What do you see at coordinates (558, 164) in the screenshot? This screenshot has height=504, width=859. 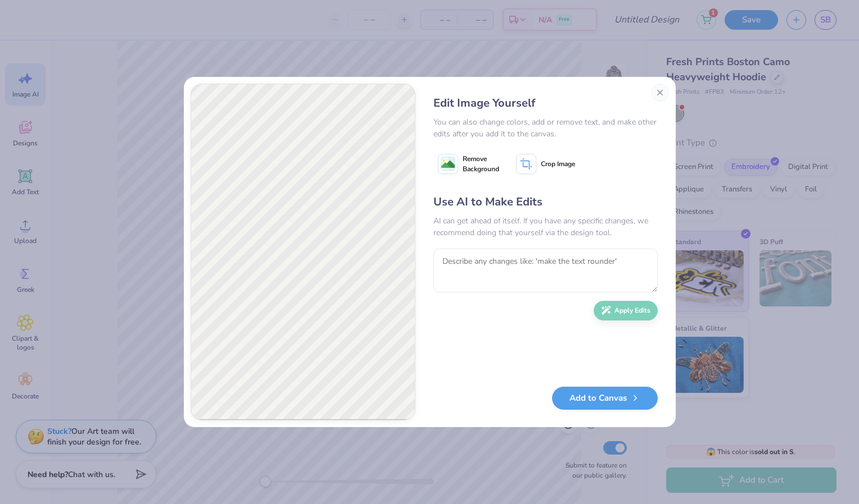 I see `span: Crop Image` at bounding box center [558, 164].